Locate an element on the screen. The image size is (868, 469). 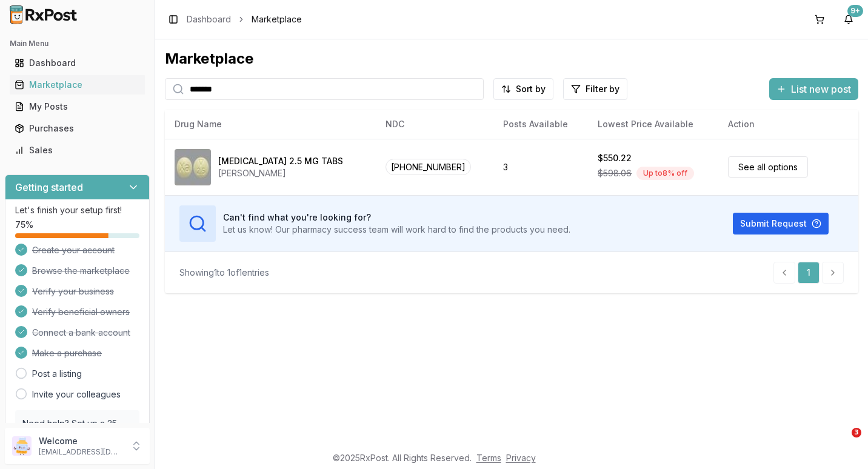
th: Drug Name is located at coordinates (271, 124).